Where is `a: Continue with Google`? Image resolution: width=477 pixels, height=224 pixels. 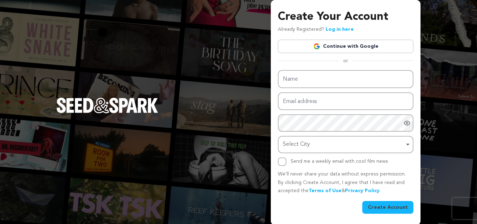
a: Continue with Google is located at coordinates (346, 46).